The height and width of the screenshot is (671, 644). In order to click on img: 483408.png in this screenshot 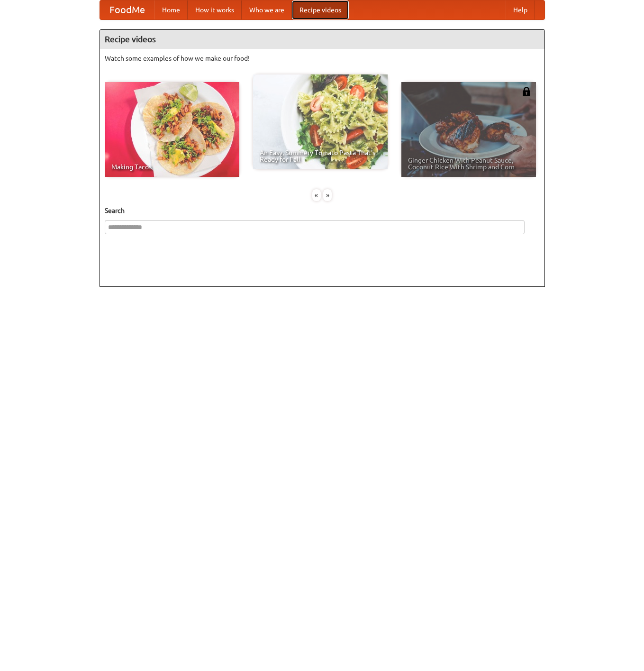, I will do `click(527, 92)`.